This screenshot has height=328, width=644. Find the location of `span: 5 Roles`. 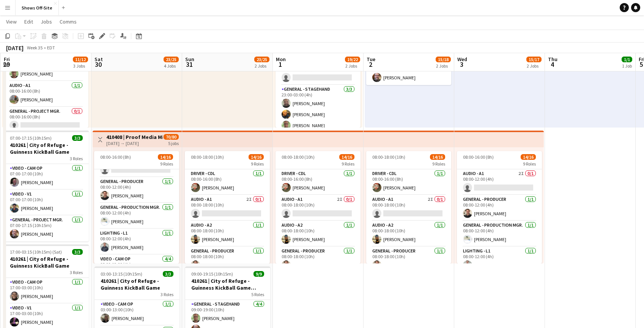

span: 5 Roles is located at coordinates (258, 294).